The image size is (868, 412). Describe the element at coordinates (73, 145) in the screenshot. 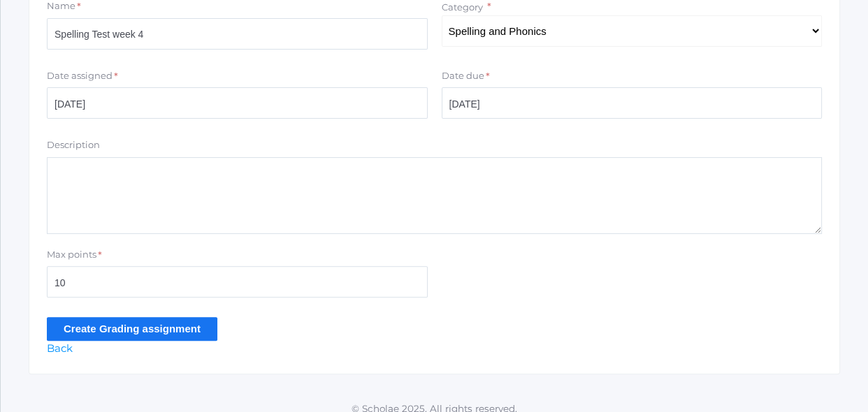

I see `label: Description` at that location.